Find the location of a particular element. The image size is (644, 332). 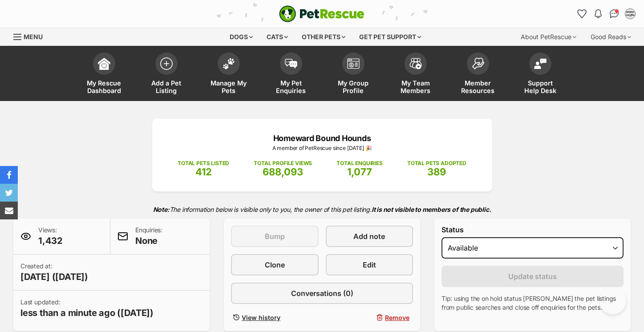

span: None is located at coordinates (148, 241).